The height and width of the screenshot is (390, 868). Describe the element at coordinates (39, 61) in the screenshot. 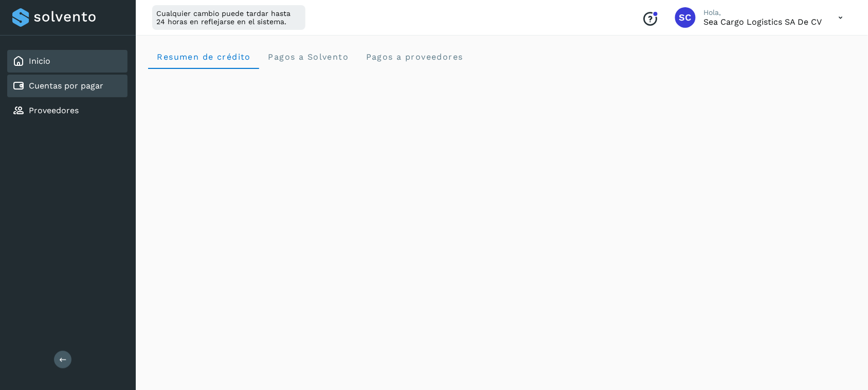

I see `a: Inicio` at that location.